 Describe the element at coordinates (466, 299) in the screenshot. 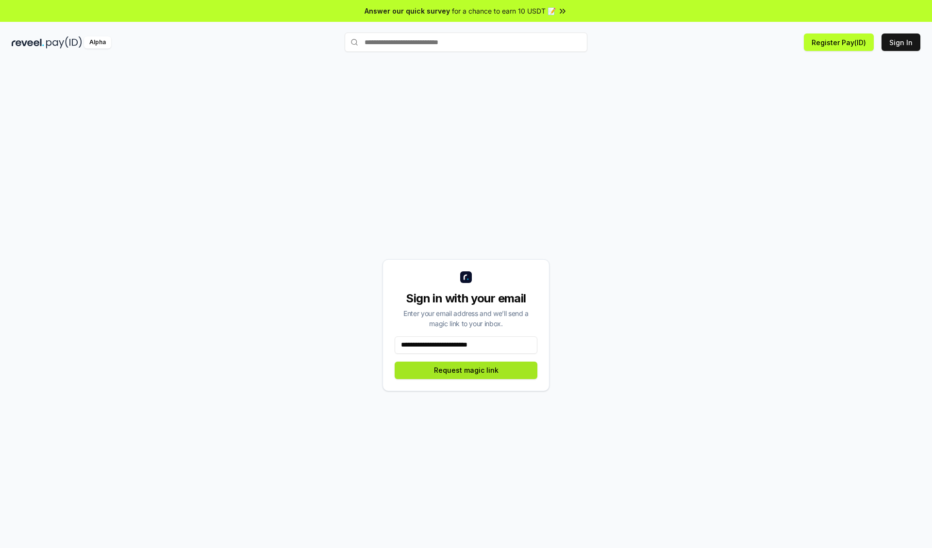

I see `div: Sign in with your email` at that location.